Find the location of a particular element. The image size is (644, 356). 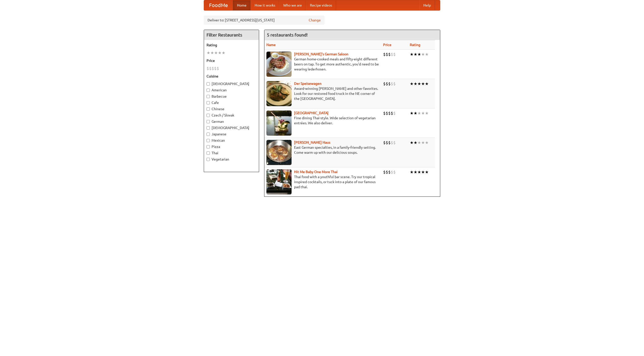

label: Barbecue is located at coordinates (232, 96).